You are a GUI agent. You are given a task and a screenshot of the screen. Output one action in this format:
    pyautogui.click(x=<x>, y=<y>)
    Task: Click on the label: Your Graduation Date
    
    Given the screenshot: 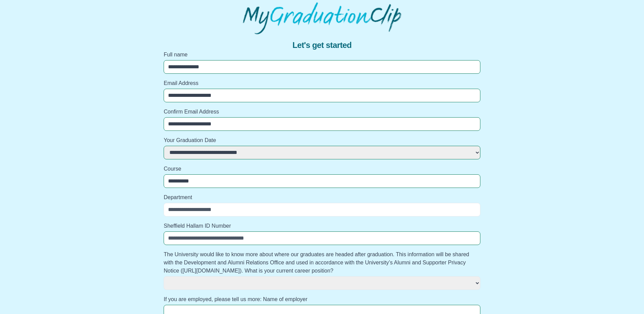 What is the action you would take?
    pyautogui.click(x=322, y=140)
    